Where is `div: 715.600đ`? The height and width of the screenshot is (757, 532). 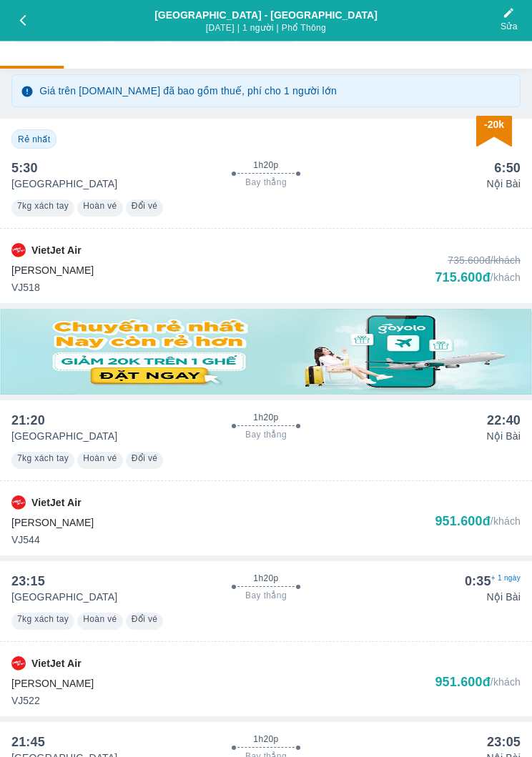 div: 715.600đ is located at coordinates (462, 278).